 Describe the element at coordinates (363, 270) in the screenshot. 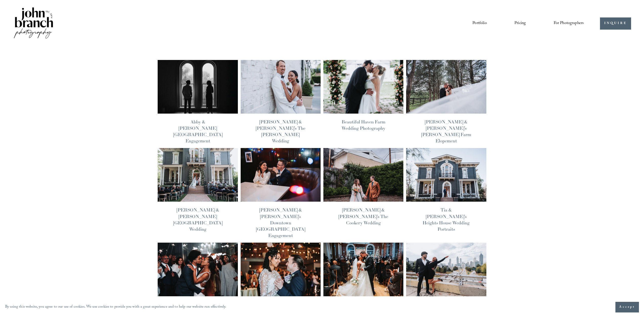

I see `img: Lauren &amp; Ian’s The Cotton Room Wedding` at that location.